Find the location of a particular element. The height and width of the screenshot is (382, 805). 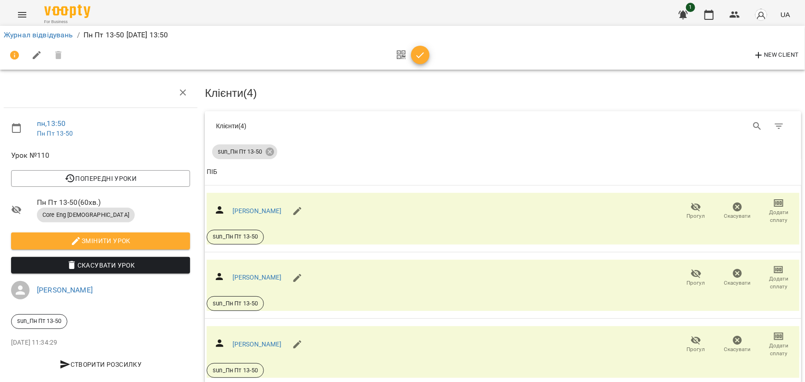

div: Table Toolbar is located at coordinates (503, 126).